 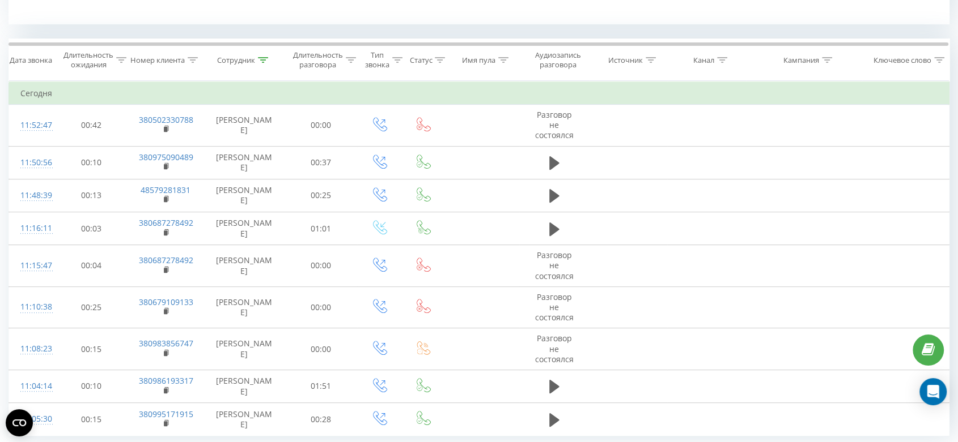 I want to click on td: 00:37, so click(x=321, y=163).